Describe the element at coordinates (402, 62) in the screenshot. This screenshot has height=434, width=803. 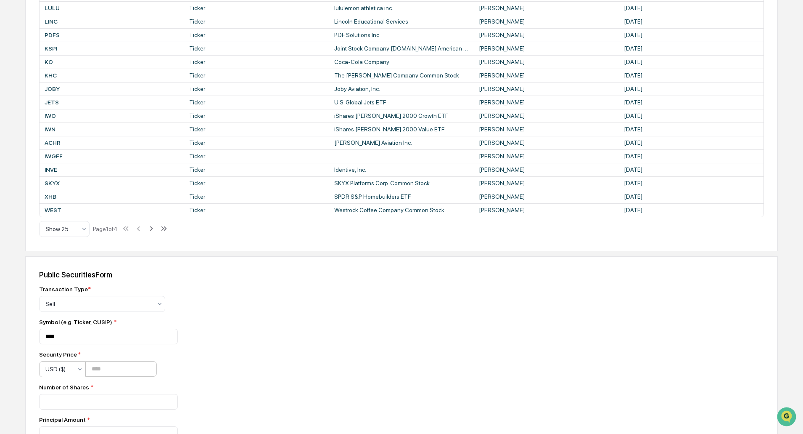
I see `td: Coca-Cola Company` at that location.